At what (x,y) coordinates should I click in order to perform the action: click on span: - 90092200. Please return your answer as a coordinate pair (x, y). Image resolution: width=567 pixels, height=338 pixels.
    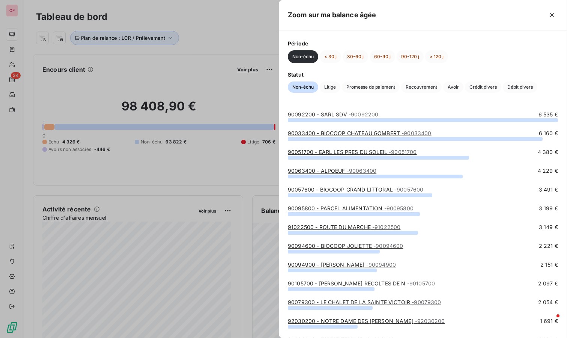
    Looking at the image, I should click on (363, 114).